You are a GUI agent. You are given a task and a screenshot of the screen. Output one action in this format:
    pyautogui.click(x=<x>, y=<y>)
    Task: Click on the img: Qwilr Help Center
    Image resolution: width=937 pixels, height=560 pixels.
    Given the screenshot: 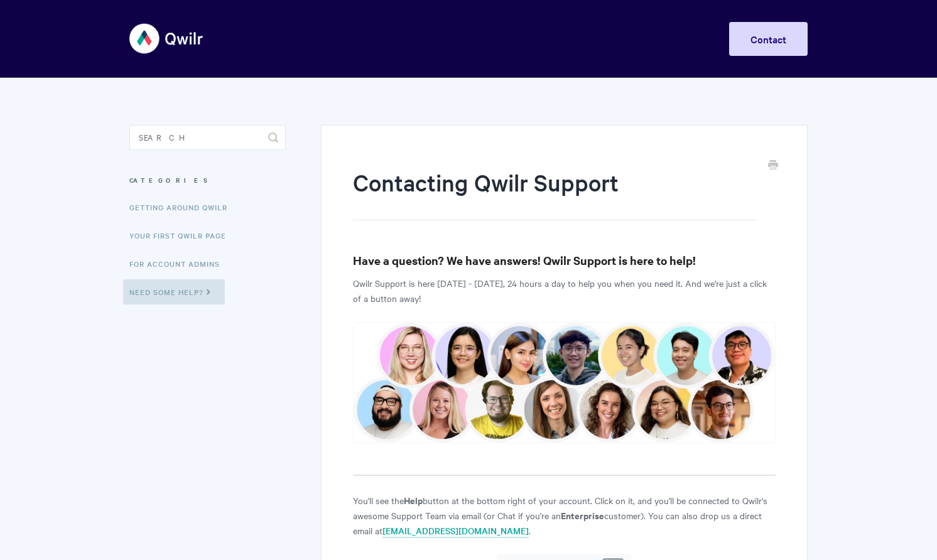 What is the action you would take?
    pyautogui.click(x=166, y=38)
    